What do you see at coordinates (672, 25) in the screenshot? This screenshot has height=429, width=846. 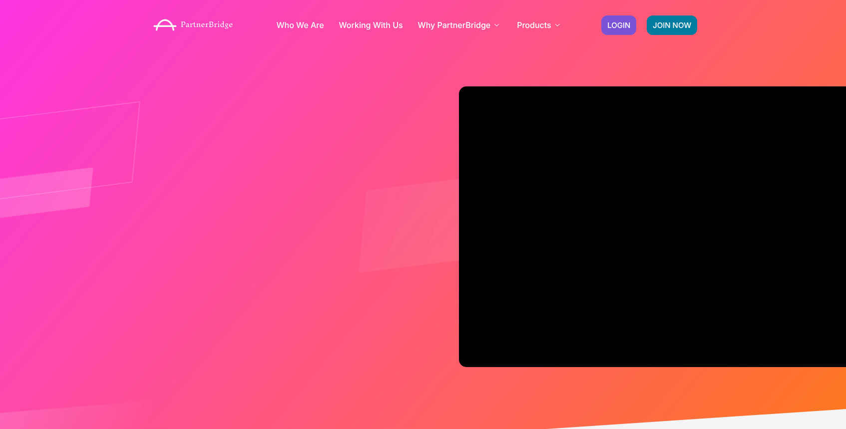 I see `a: JOIN NOW` at bounding box center [672, 25].